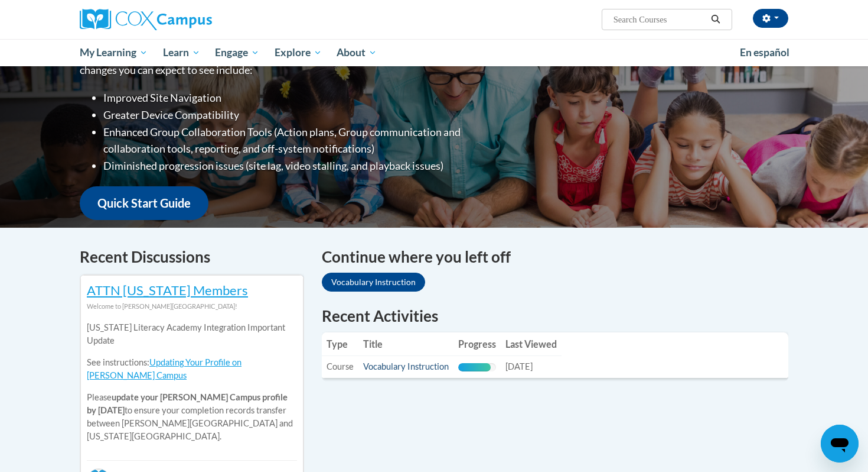 The image size is (868, 472). I want to click on li: Greater Device Compatibility, so click(306, 115).